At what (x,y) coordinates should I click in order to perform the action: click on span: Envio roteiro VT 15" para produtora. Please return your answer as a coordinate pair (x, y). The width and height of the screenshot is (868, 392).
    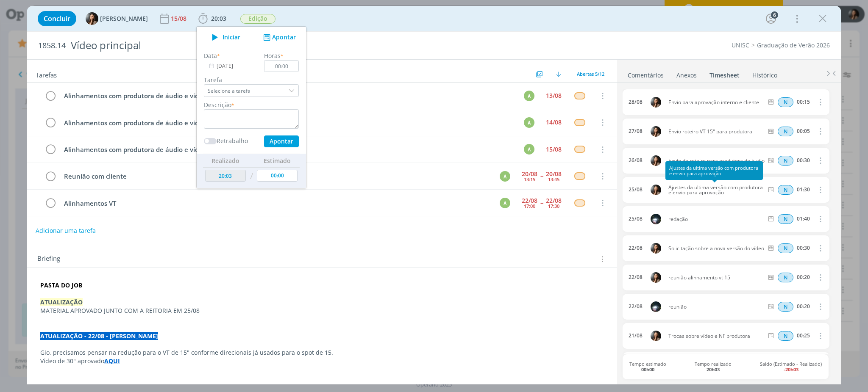
    Looking at the image, I should click on (716, 132).